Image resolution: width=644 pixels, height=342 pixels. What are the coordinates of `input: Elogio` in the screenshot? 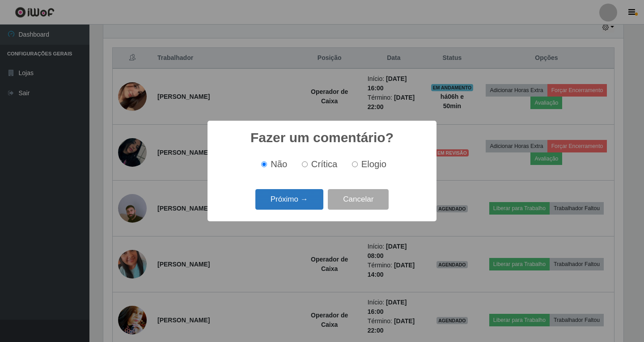 It's located at (354, 164).